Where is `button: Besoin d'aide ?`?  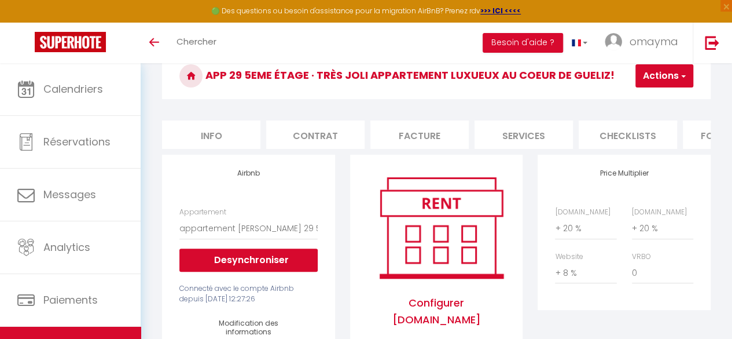
button: Besoin d'aide ? is located at coordinates (523, 43).